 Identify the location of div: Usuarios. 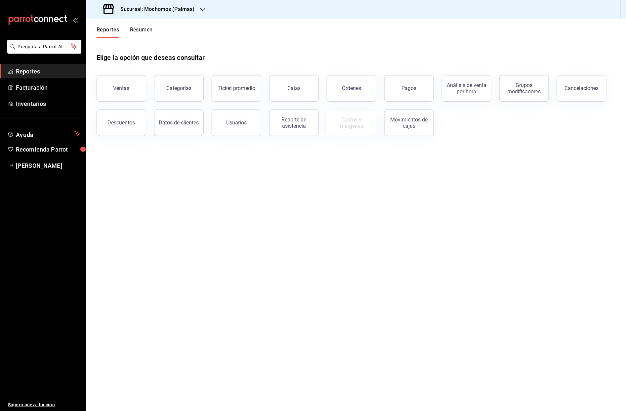
(237, 122).